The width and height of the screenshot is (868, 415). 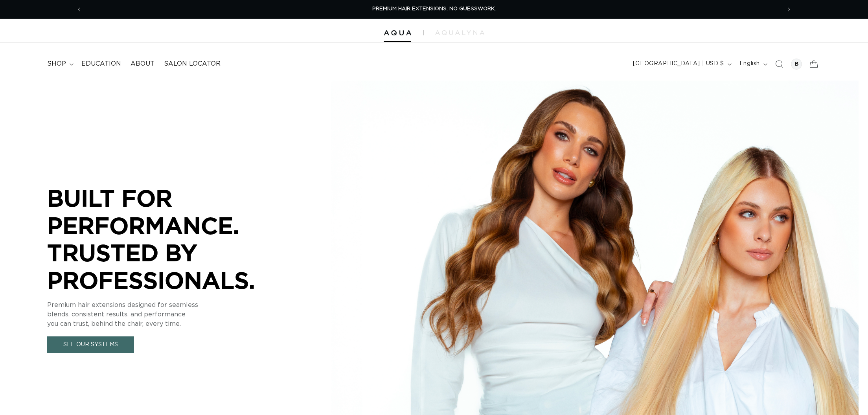 What do you see at coordinates (749, 64) in the screenshot?
I see `span: English` at bounding box center [749, 64].